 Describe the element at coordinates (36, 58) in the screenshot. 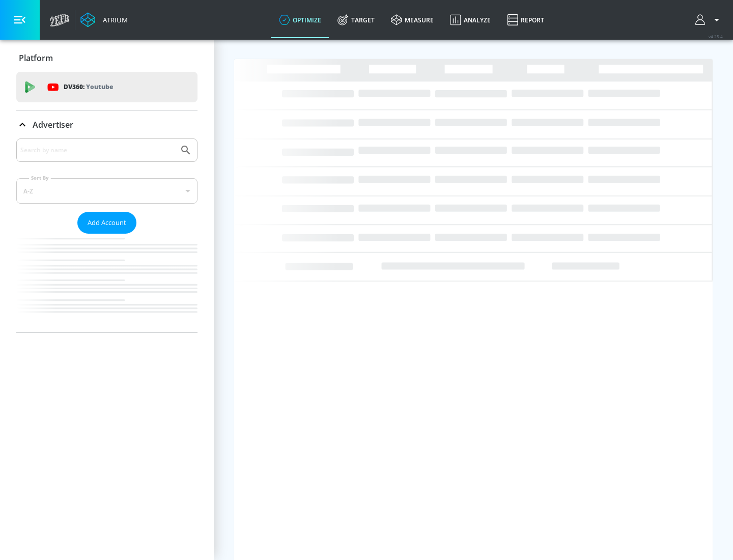

I see `p: Platform` at that location.